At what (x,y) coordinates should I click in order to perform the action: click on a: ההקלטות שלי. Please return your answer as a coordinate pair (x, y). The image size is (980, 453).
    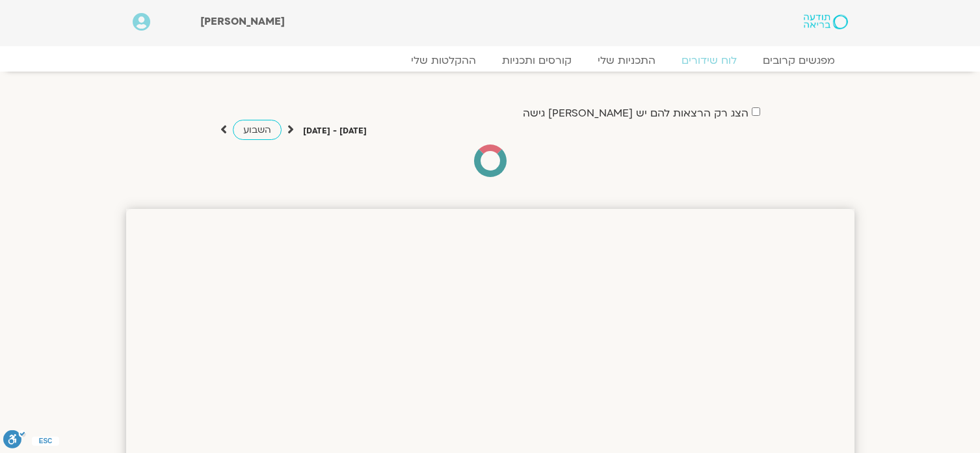
    Looking at the image, I should click on (444, 60).